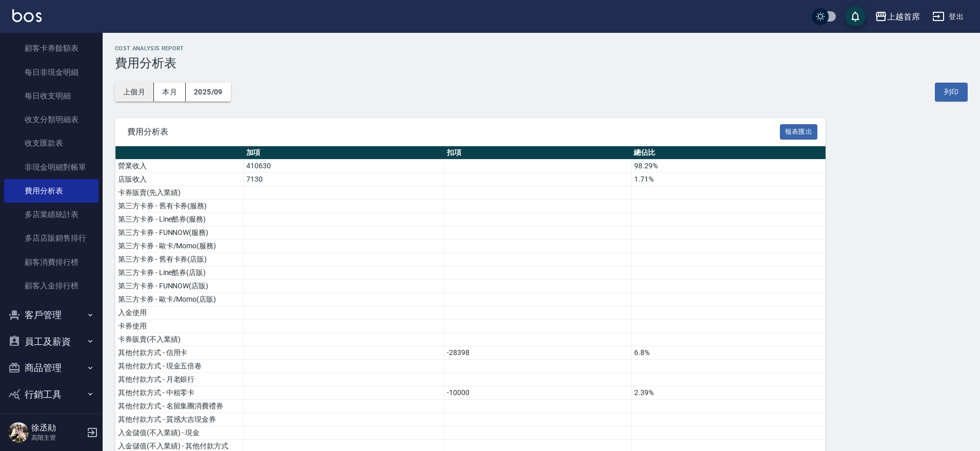 The image size is (980, 451). Describe the element at coordinates (208, 92) in the screenshot. I see `button: 2025/09` at that location.